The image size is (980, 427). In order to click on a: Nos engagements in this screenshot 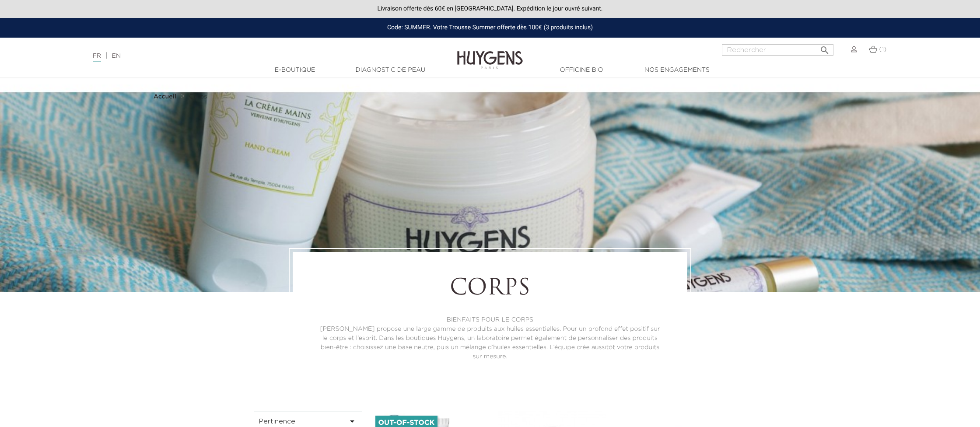, I will do `click(677, 70)`.